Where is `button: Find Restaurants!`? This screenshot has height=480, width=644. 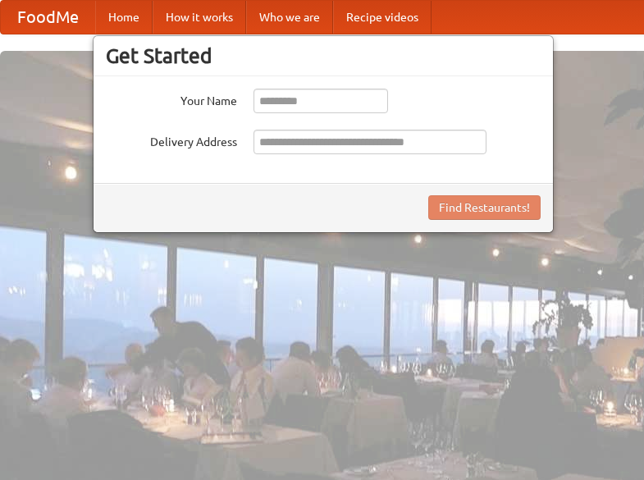 button: Find Restaurants! is located at coordinates (484, 207).